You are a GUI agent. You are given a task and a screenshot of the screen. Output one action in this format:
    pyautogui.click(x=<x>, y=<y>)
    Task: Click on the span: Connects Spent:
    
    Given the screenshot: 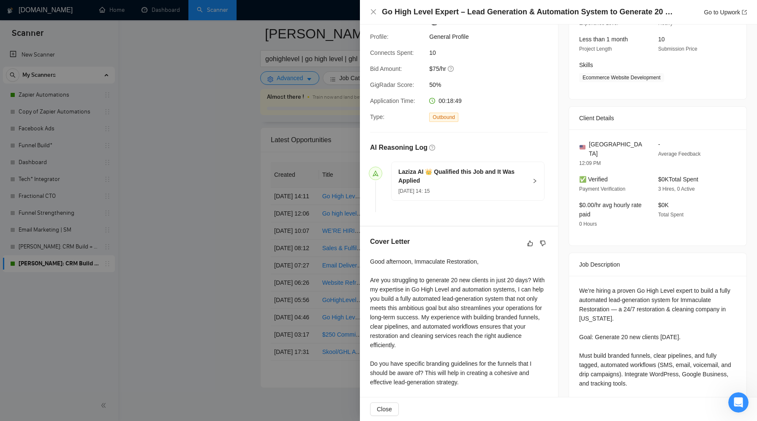 What is the action you would take?
    pyautogui.click(x=392, y=53)
    